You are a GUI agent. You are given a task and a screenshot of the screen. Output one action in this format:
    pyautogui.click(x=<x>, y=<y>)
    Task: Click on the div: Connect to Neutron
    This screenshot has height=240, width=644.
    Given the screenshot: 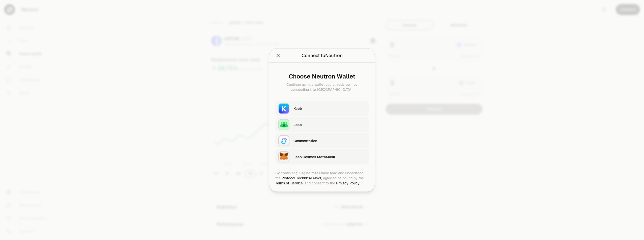 What is the action you would take?
    pyautogui.click(x=322, y=55)
    